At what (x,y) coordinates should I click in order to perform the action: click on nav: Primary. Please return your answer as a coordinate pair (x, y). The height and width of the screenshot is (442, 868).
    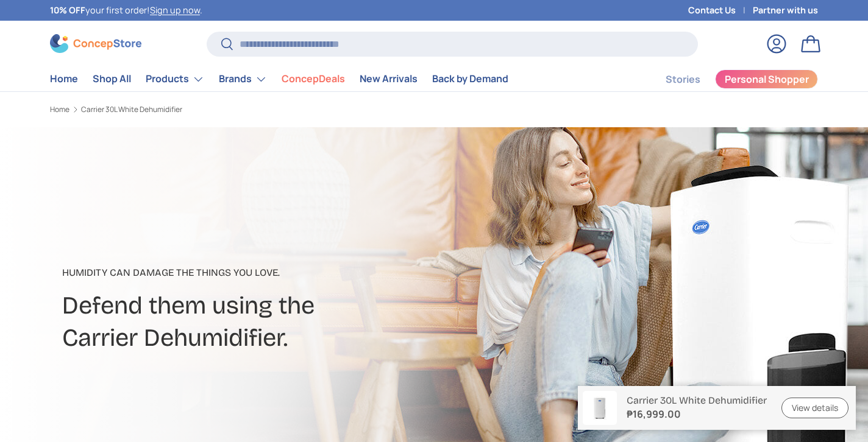
    Looking at the image, I should click on (279, 80).